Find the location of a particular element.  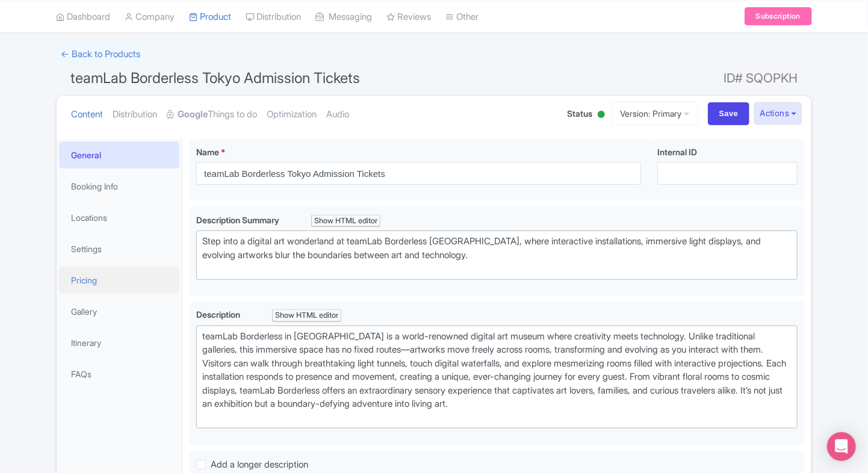

a: Booking Info is located at coordinates (119, 186).